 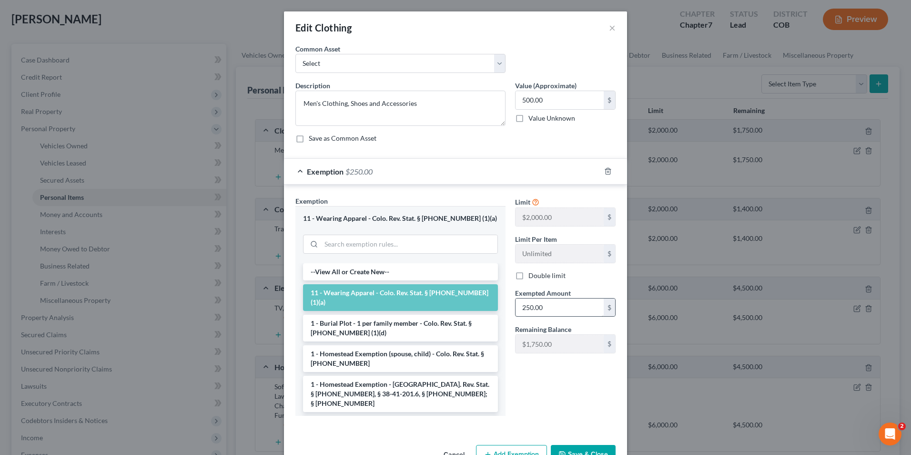 What do you see at coordinates (313, 85) in the screenshot?
I see `span: Description` at bounding box center [313, 85].